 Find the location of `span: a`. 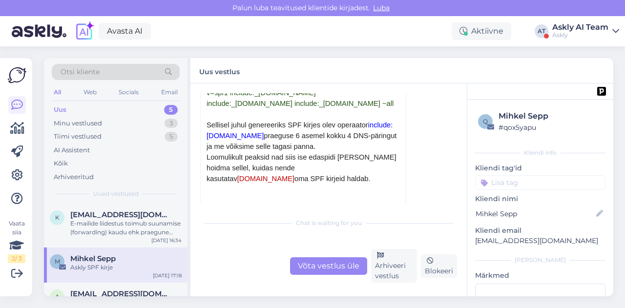

span: a is located at coordinates (57, 297).